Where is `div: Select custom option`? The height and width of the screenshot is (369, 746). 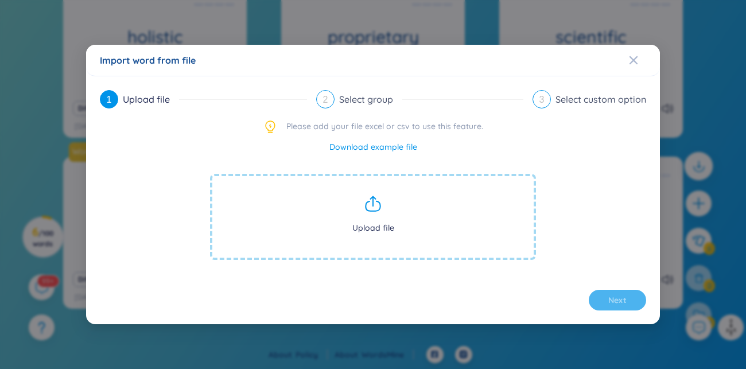 div: Select custom option is located at coordinates (600, 99).